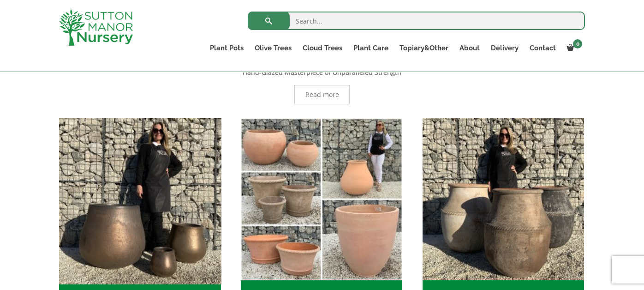  What do you see at coordinates (322, 95) in the screenshot?
I see `span: Read more` at bounding box center [322, 95].